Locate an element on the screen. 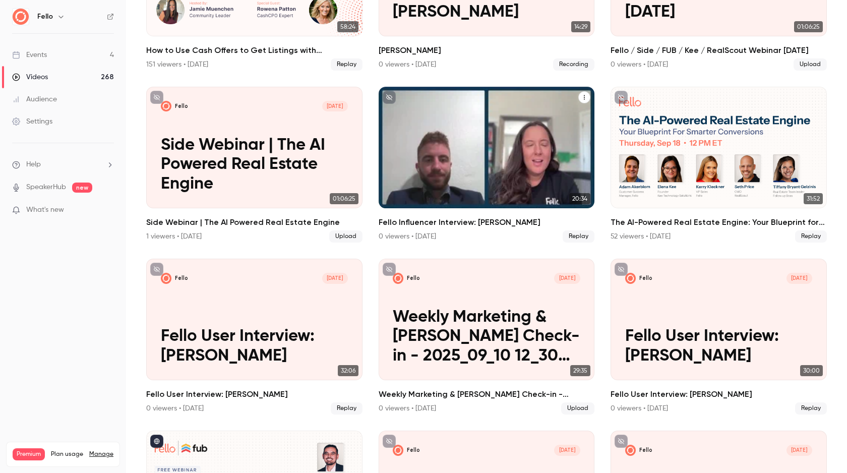 The image size is (847, 473). span: Recording is located at coordinates (574, 65).